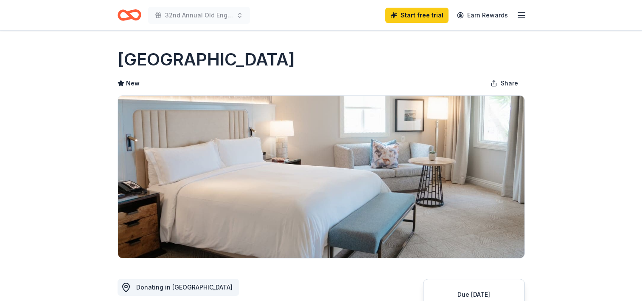 Image resolution: width=642 pixels, height=301 pixels. What do you see at coordinates (129, 15) in the screenshot?
I see `a: Home` at bounding box center [129, 15].